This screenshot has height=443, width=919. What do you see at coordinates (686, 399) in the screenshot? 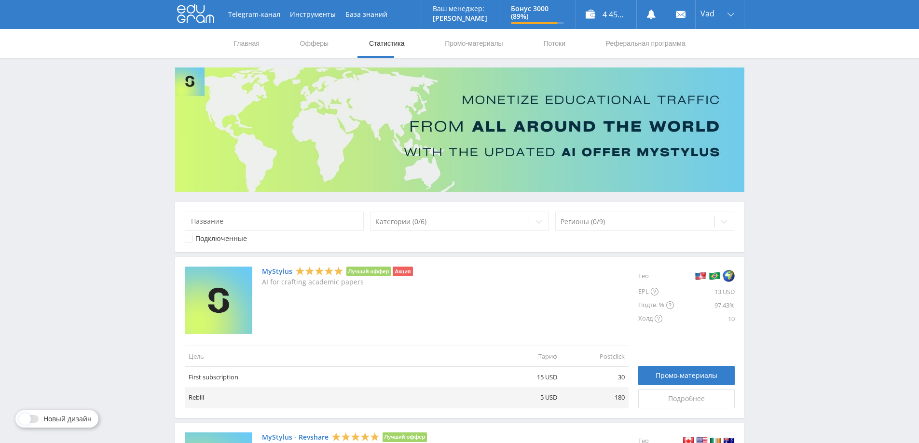
I see `a: Подробнее` at bounding box center [686, 399].